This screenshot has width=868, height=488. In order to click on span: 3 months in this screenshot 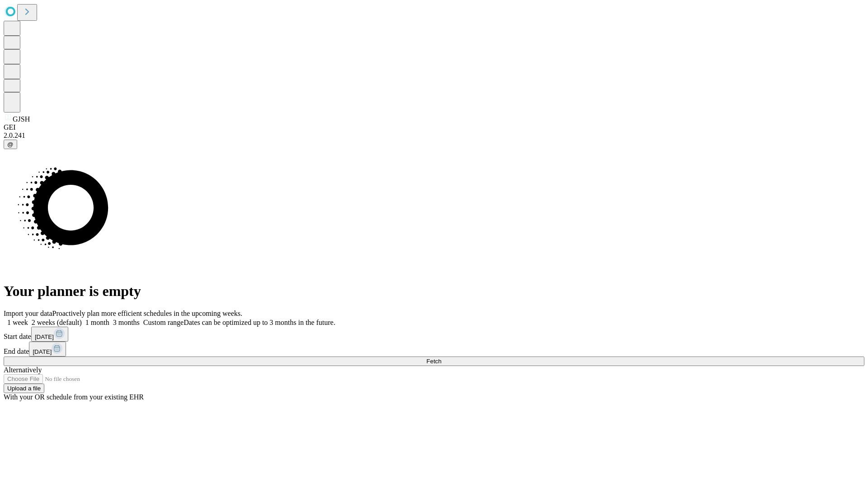, I will do `click(126, 322)`.